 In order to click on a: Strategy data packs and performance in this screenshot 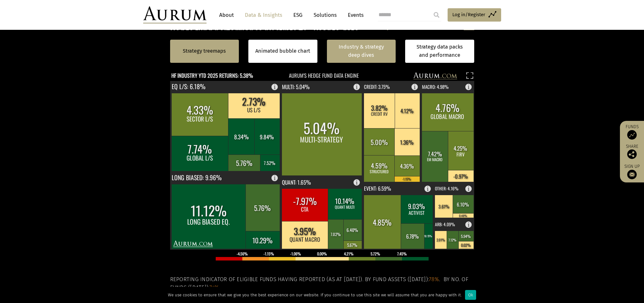, I will do `click(440, 51)`.